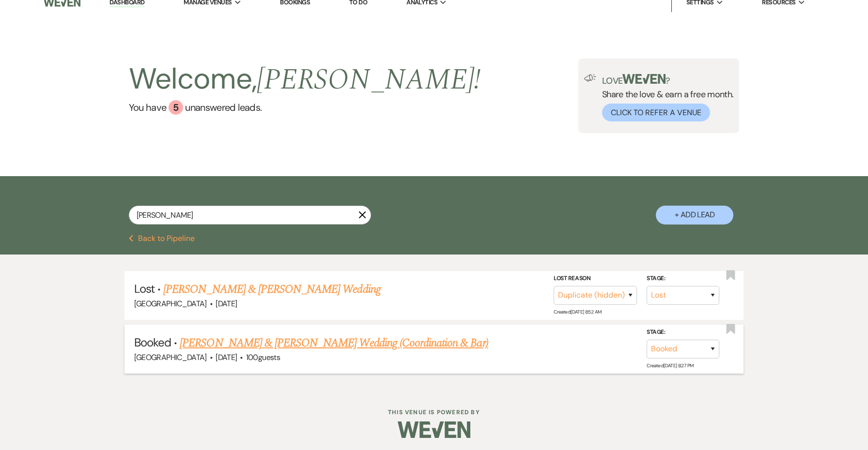  Describe the element at coordinates (144, 288) in the screenshot. I see `span: Lost` at that location.